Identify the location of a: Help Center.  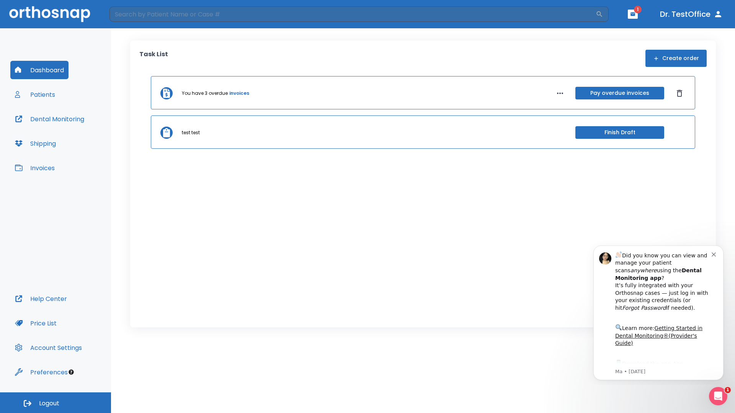
(41, 299).